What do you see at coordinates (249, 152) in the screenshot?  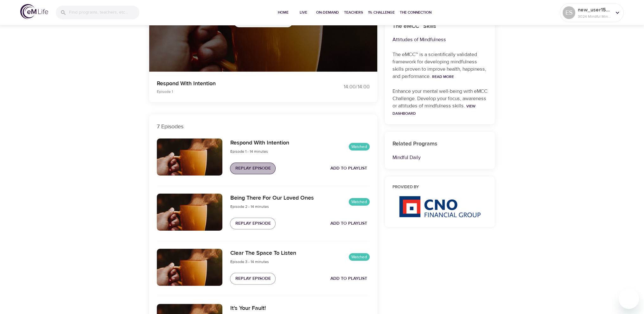 I see `span: Episode 1 - 14 minutes` at bounding box center [249, 152].